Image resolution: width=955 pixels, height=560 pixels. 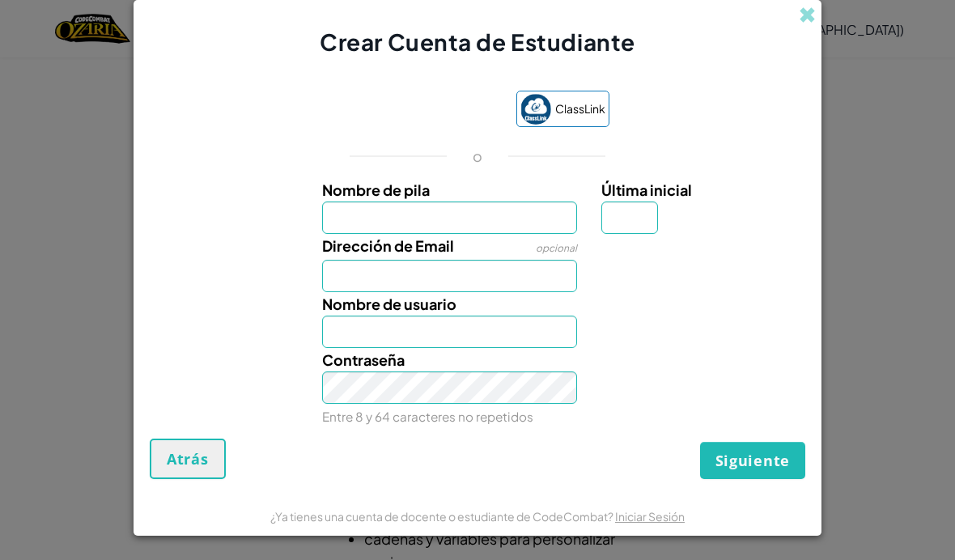 What do you see at coordinates (753, 461) in the screenshot?
I see `button: Siguiente` at bounding box center [753, 461].